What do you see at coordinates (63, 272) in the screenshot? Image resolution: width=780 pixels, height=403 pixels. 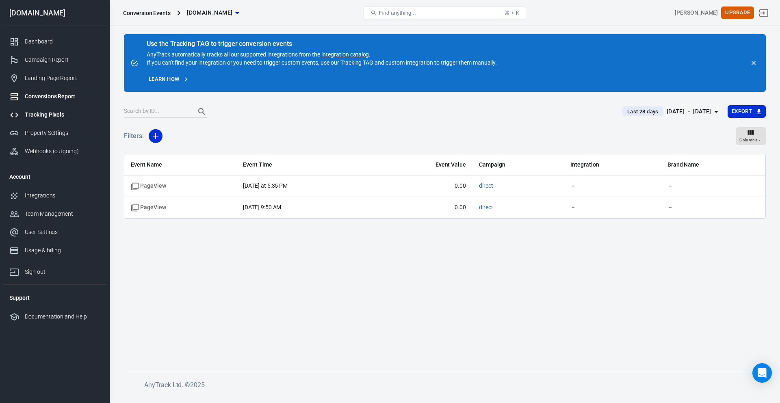 I see `div: Sign out` at bounding box center [63, 272].